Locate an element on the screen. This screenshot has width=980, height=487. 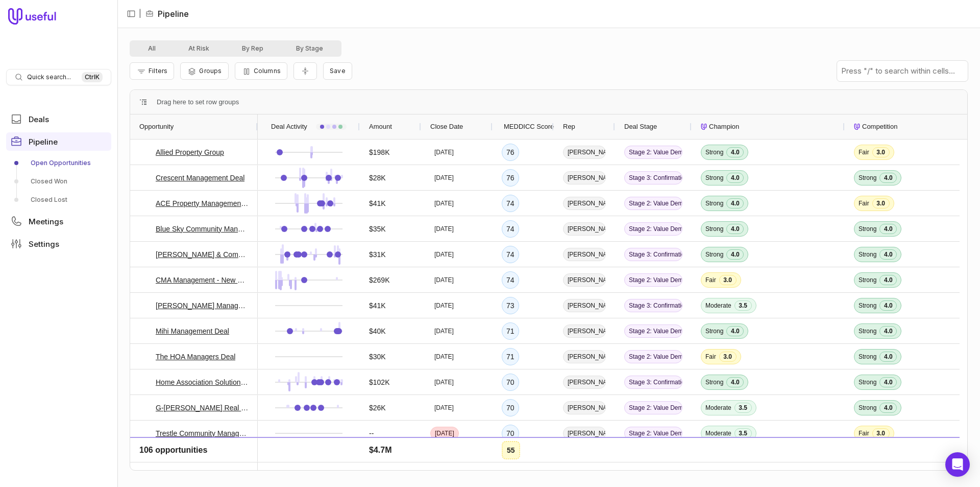
span: MEDDICC Score is located at coordinates (529, 126).